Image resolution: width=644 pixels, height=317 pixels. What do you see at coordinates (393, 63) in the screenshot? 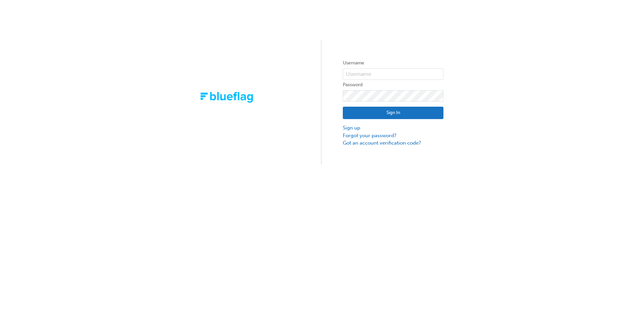
I see `label: Username` at bounding box center [393, 63].